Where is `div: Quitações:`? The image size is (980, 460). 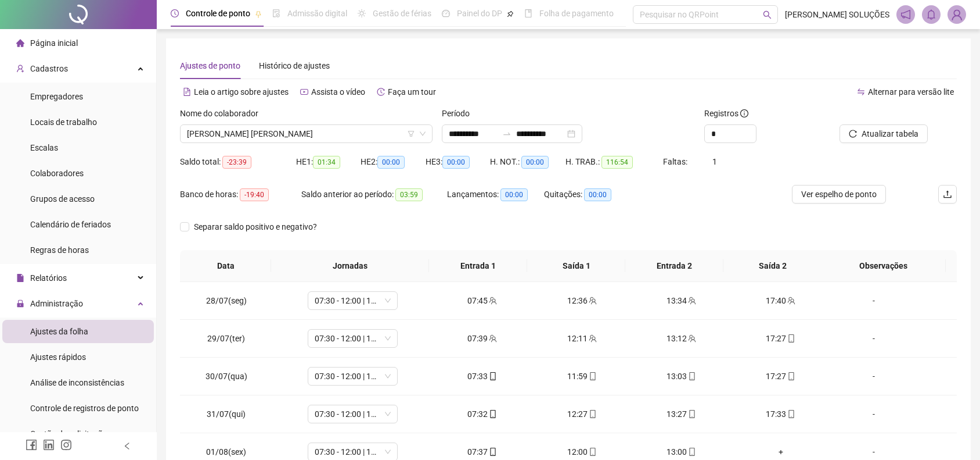 div: Quitações: is located at coordinates (592, 194).